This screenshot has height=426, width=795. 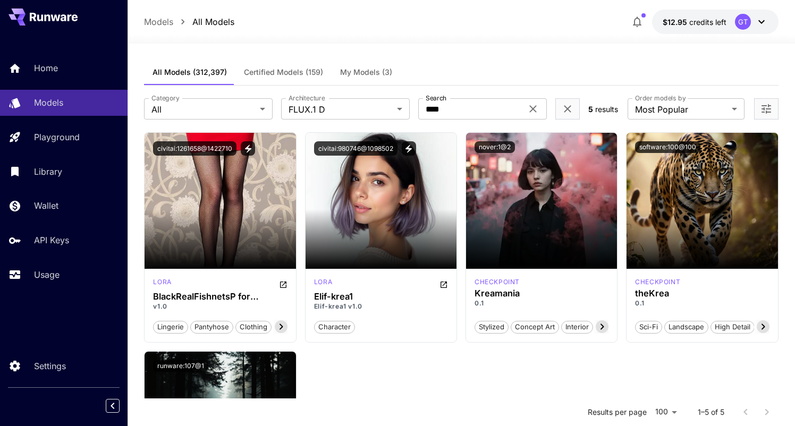 I want to click on button: civitai:980746@1098502, so click(x=355, y=148).